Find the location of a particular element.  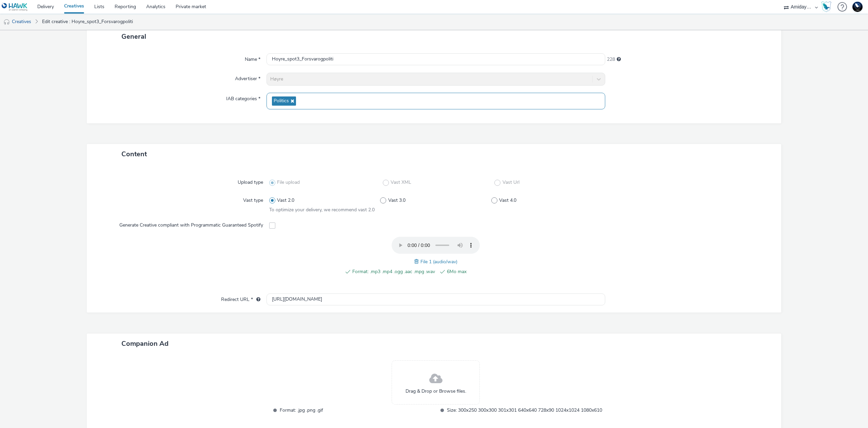

div: Maximum 255 characters is located at coordinates (619, 59).